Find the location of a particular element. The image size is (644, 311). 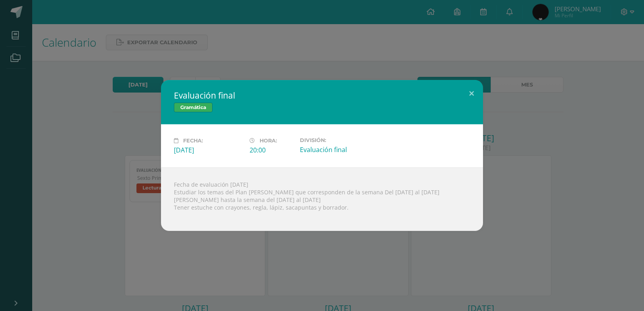

span: Fecha: is located at coordinates (193, 141).